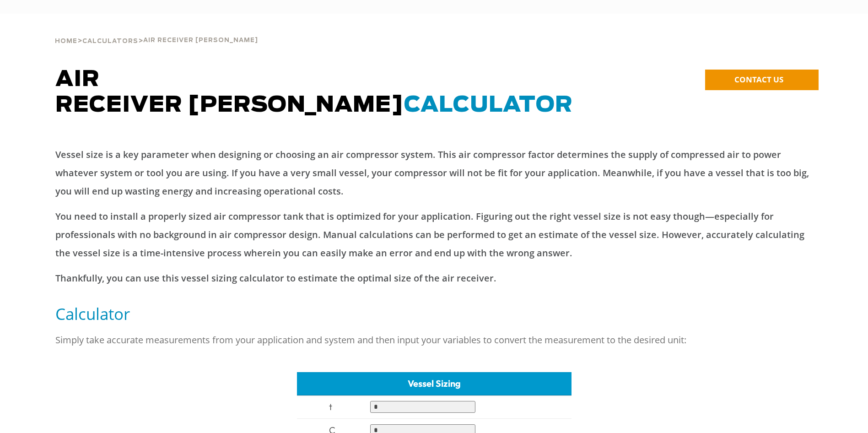  Describe the element at coordinates (762, 80) in the screenshot. I see `a: CONTACT US` at that location.